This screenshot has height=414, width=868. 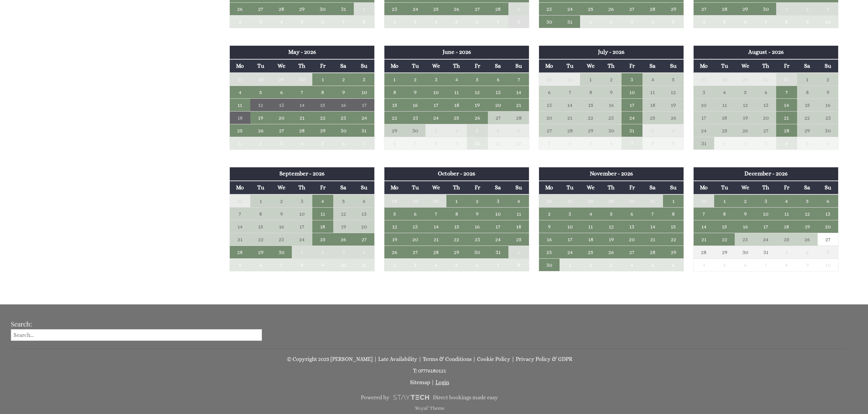 What do you see at coordinates (498, 105) in the screenshot?
I see `td: 20` at bounding box center [498, 105].